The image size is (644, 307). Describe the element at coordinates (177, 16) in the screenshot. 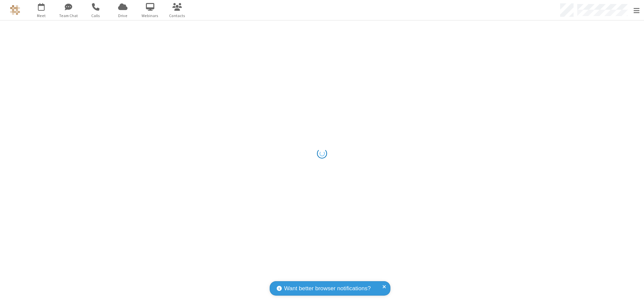

I see `span: Contacts` at that location.